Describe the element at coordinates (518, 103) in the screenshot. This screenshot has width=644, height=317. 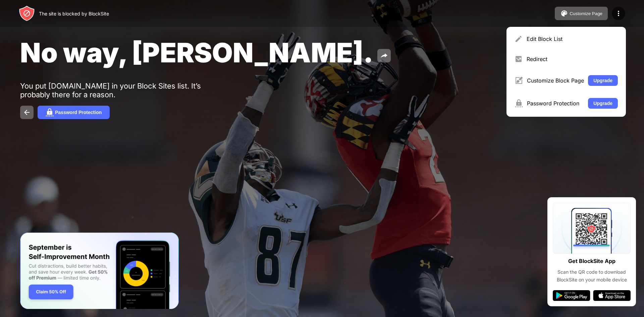
I see `img: menu-password.svg` at that location.